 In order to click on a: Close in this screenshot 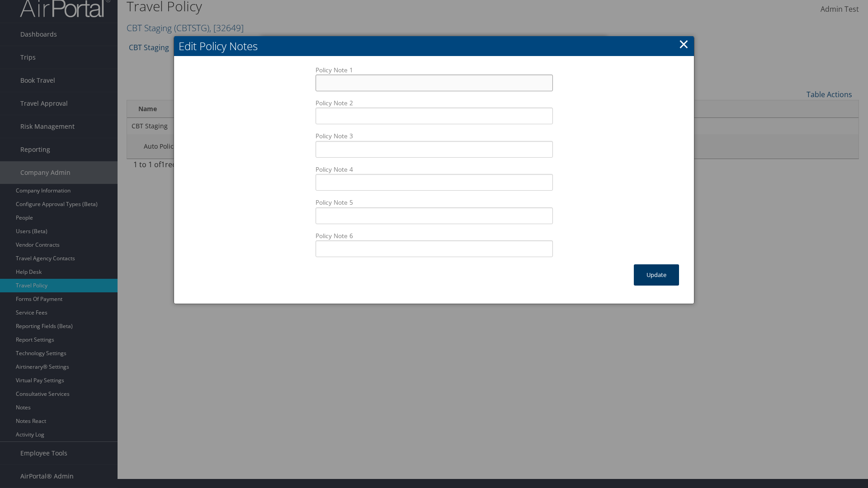, I will do `click(683, 44)`.